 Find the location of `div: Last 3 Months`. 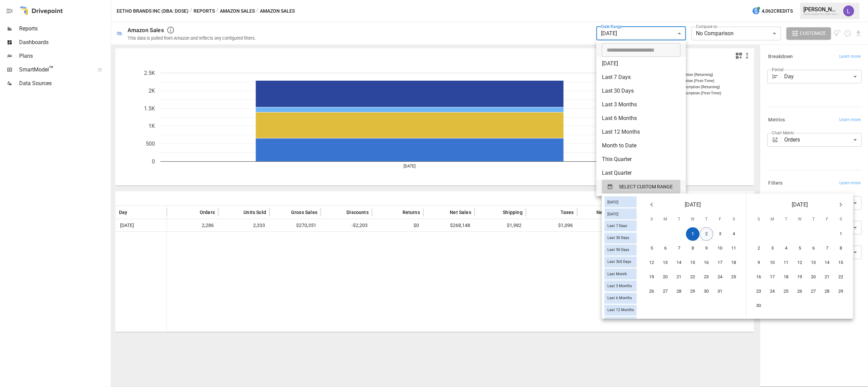

div: Last 3 Months is located at coordinates (620, 286).